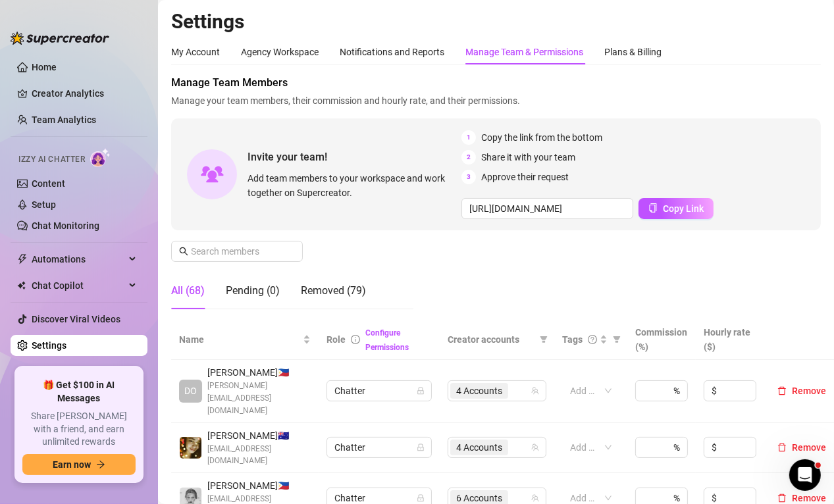  Describe the element at coordinates (730, 339) in the screenshot. I see `th: Hourly rate ($)` at that location.